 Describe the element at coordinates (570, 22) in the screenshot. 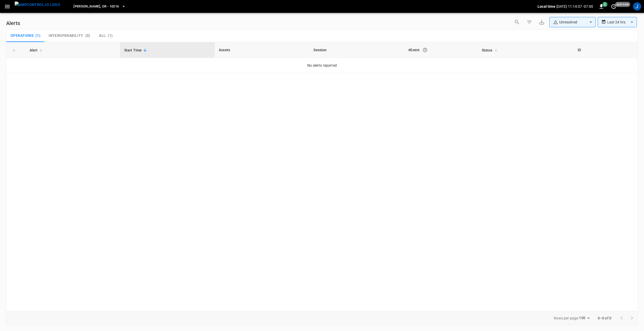

I see `div: Unresolved` at that location.